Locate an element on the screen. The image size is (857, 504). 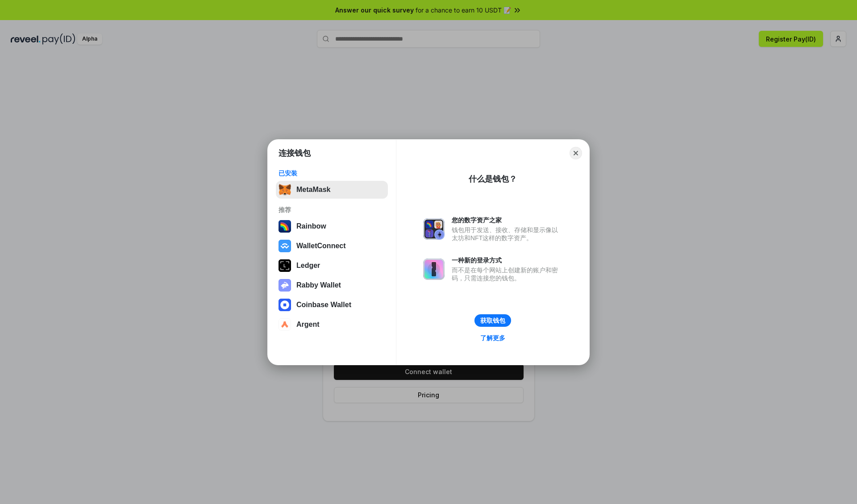
img: svg+xml,%3Csvg%20fill%3D%22none%22%20height%3D%2233%22%20viewBox%3D%220%200%2035%2033%22%20width%... is located at coordinates (285, 189).